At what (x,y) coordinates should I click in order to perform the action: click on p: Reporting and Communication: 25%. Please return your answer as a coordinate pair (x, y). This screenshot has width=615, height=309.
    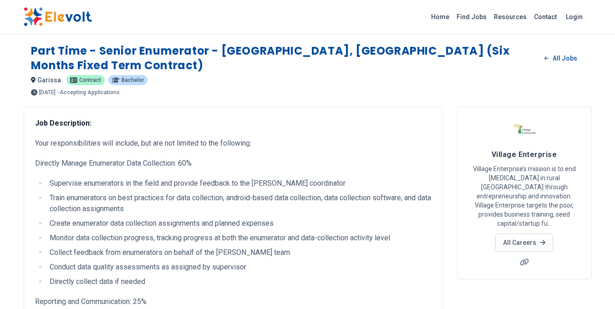
    Looking at the image, I should click on (233, 302).